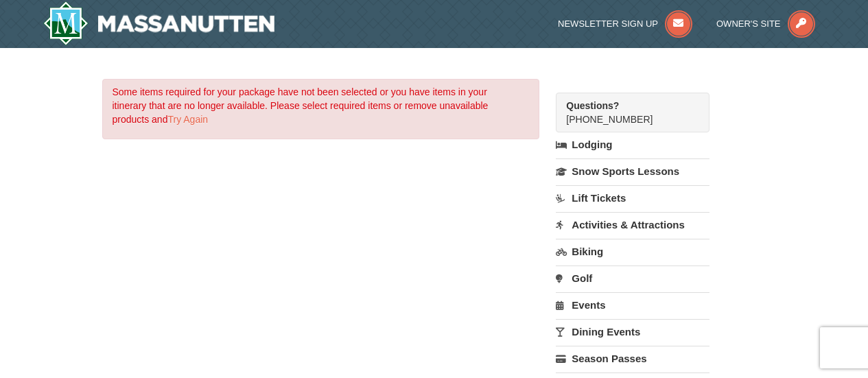 The image size is (868, 378). Describe the element at coordinates (632, 198) in the screenshot. I see `a: Lift Tickets` at that location.